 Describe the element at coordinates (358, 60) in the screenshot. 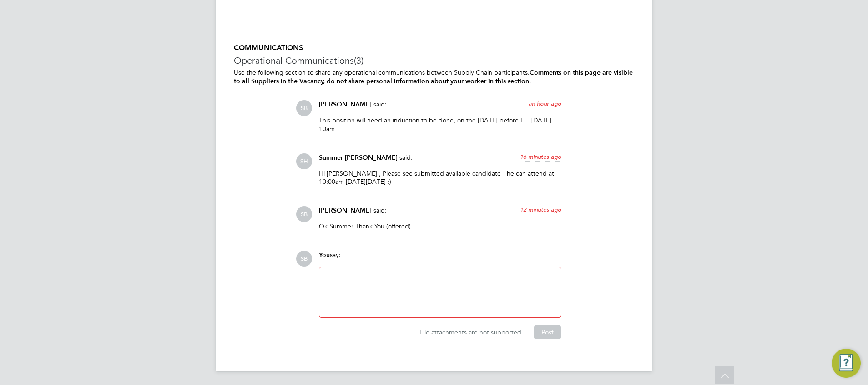

I see `span: (3)` at that location.